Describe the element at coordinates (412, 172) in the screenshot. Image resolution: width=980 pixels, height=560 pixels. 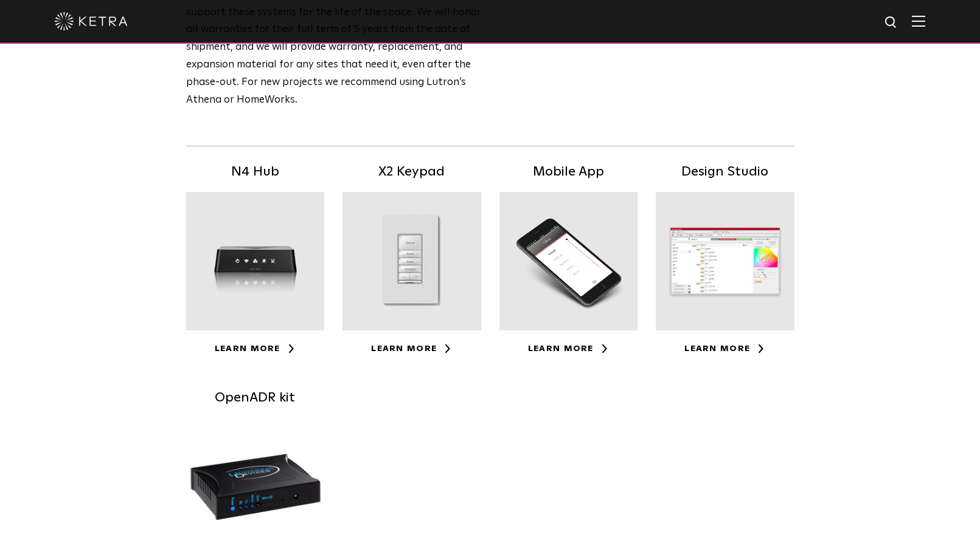
I see `h5: X2 Keypad` at that location.